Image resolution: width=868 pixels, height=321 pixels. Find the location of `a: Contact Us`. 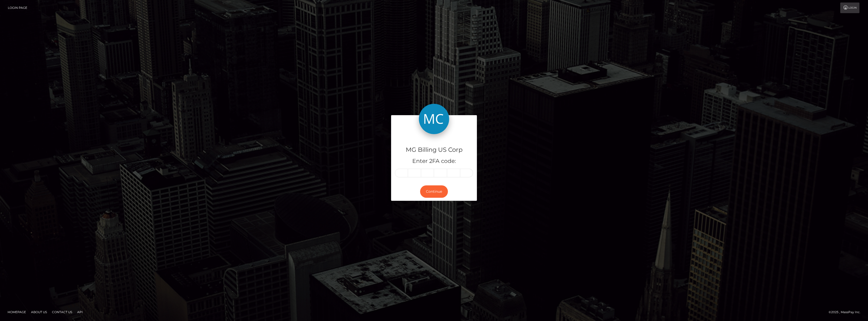

a: Contact Us is located at coordinates (62, 311).